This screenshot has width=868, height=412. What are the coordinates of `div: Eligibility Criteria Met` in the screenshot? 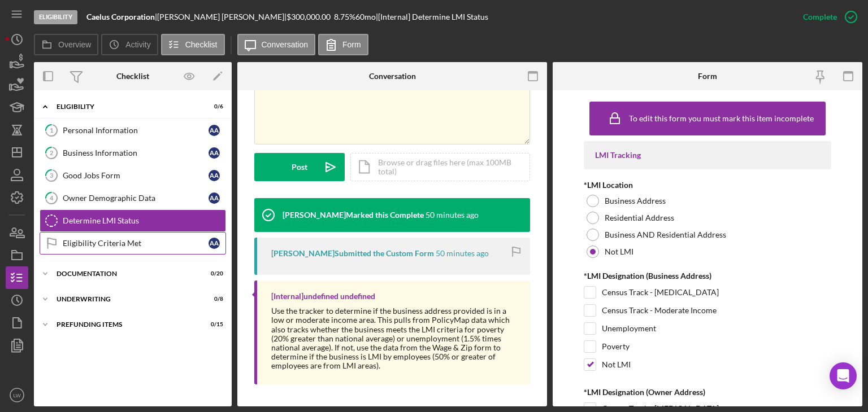 It's located at (135, 244).